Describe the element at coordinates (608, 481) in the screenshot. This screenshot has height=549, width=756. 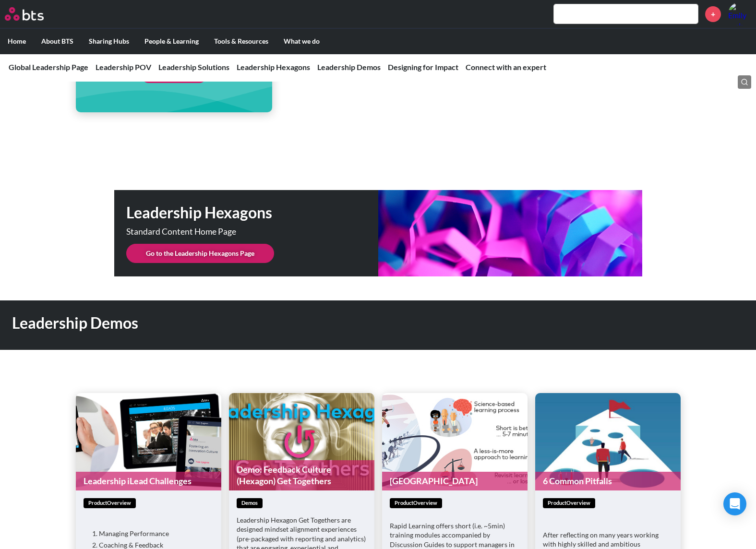
I see `a: 6 Common Pitfalls` at that location.